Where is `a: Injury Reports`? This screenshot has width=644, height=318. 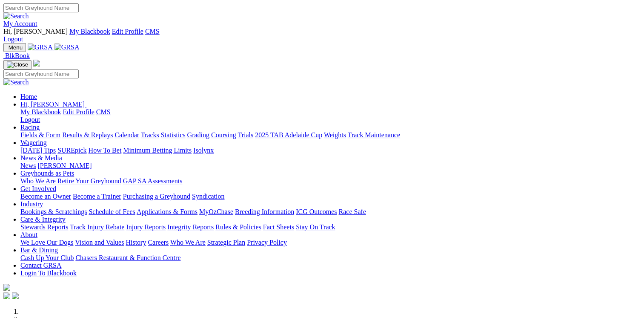
a: Injury Reports is located at coordinates (145, 227).